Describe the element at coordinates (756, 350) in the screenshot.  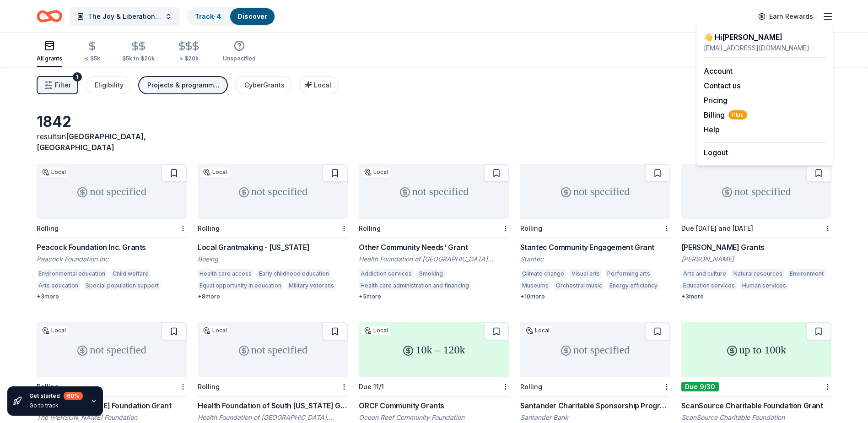
I see `div: up to 100k` at that location.